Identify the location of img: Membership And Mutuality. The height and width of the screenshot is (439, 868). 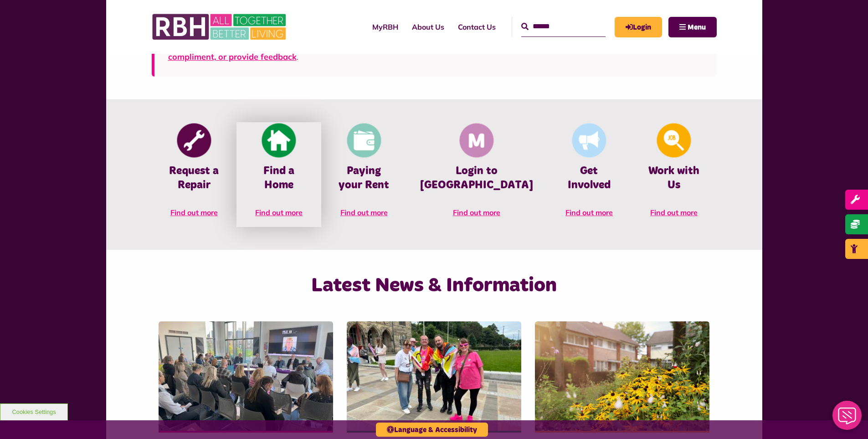
(476, 141).